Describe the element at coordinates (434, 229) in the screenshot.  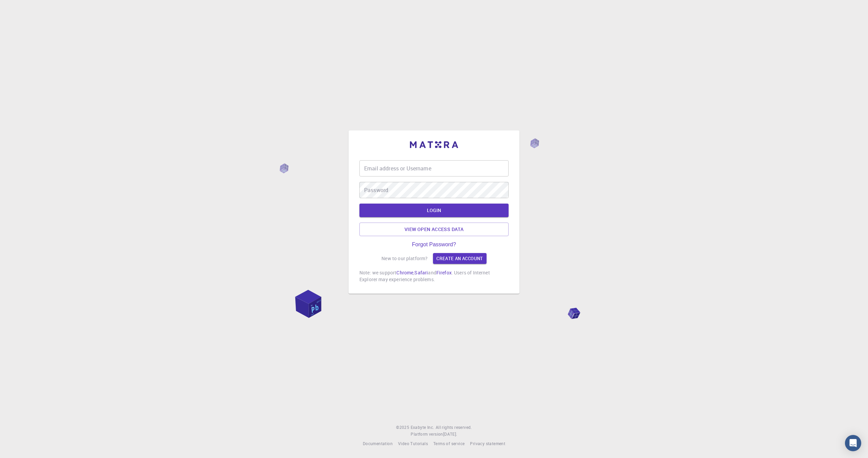
I see `a: View open access data` at that location.